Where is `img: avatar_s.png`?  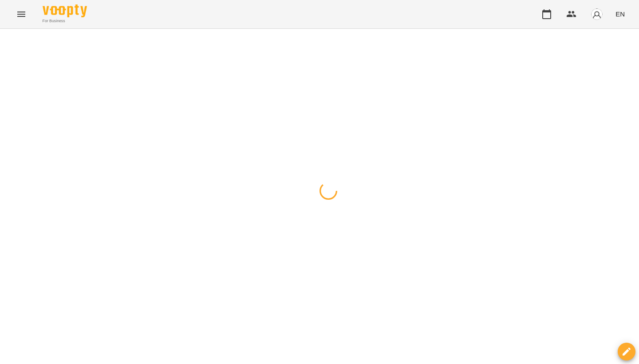
img: avatar_s.png is located at coordinates (597, 14).